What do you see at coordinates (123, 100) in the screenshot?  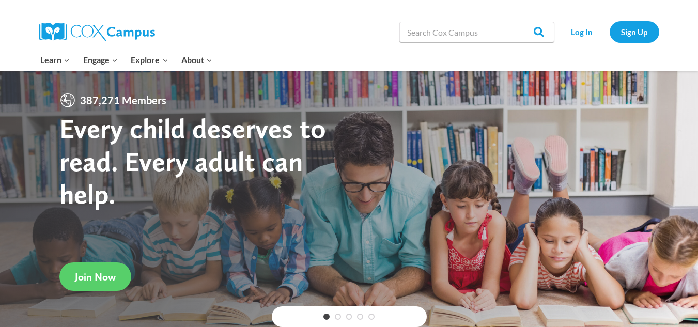 I see `span: 387,271 Members` at bounding box center [123, 100].